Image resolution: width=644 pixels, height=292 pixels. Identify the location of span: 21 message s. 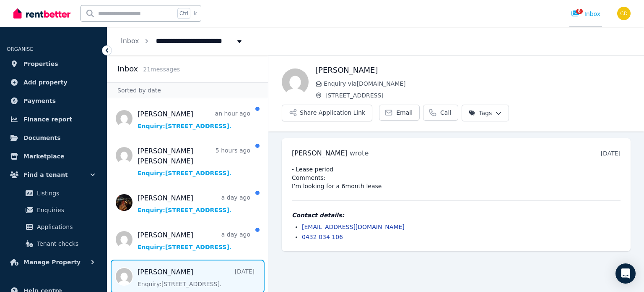
(162, 69).